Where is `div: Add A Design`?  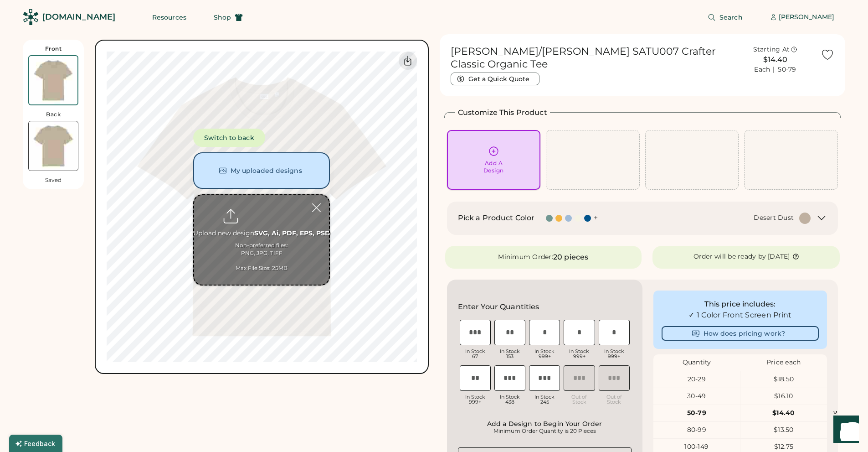
div: Add A Design is located at coordinates (493, 167).